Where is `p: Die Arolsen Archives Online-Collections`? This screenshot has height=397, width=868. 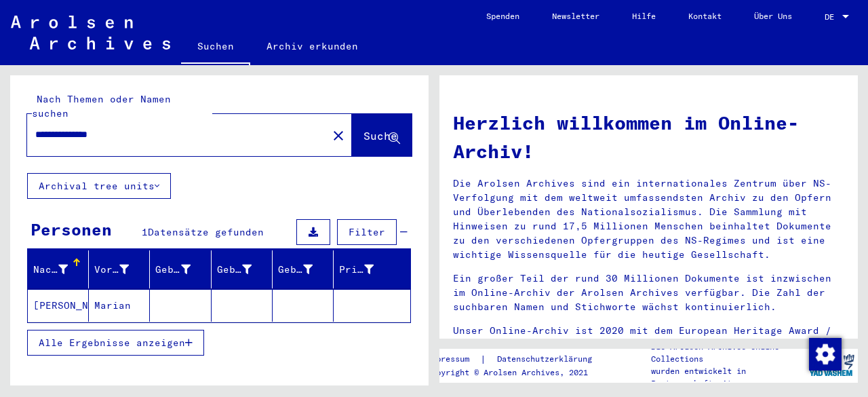
p: Die Arolsen Archives Online-Collections is located at coordinates (729, 353).